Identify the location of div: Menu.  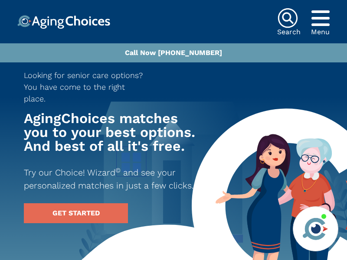
(320, 32).